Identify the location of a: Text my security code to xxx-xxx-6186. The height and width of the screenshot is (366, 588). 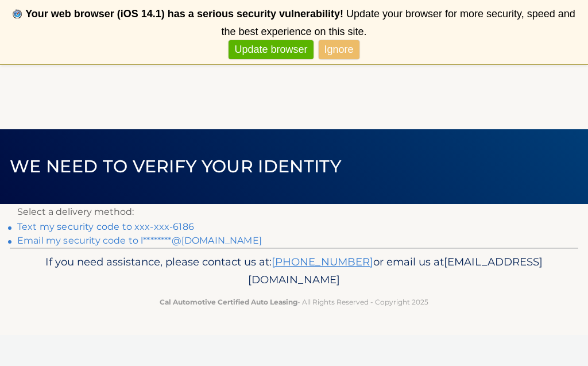
(106, 227).